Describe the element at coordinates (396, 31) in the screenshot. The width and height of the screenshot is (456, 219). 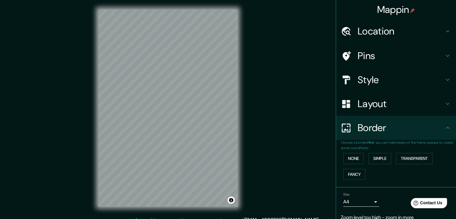
I see `div: Location` at that location.